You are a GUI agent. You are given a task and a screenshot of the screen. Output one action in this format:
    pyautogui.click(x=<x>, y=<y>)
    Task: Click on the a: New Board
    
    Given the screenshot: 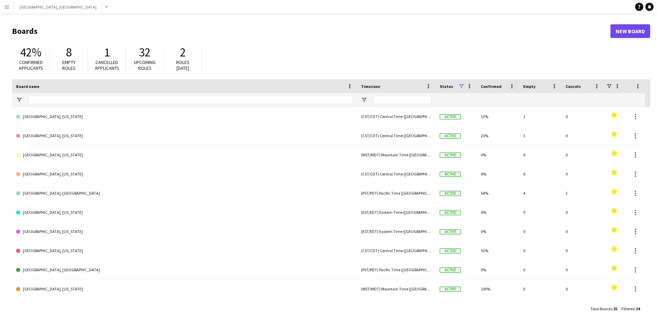 What is the action you would take?
    pyautogui.click(x=631, y=31)
    